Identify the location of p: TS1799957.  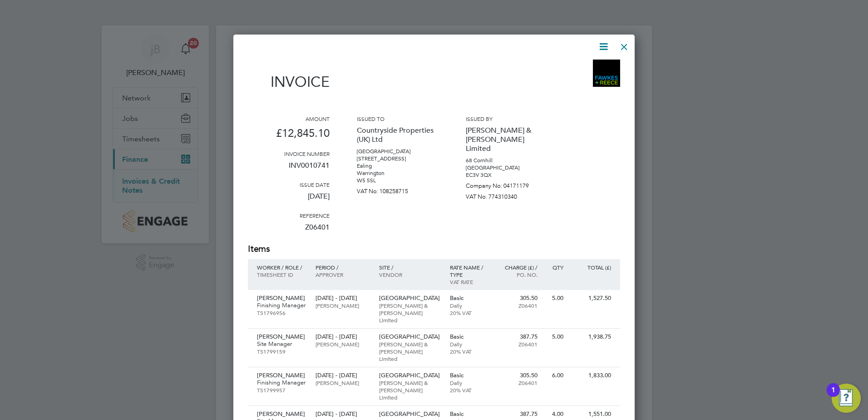
(281, 389).